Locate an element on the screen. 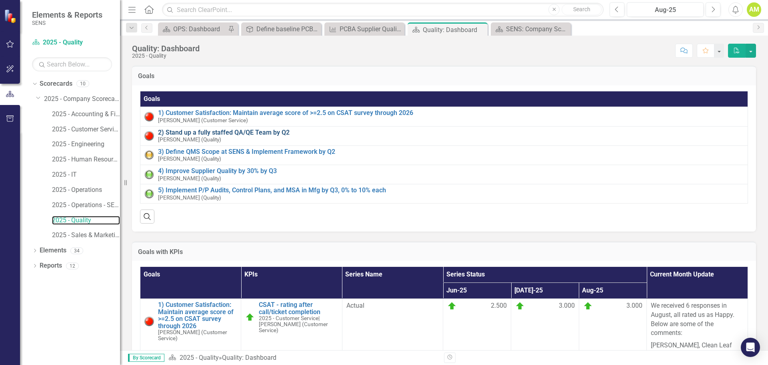 This screenshot has width=768, height=365. h3: Goals is located at coordinates (444, 76).